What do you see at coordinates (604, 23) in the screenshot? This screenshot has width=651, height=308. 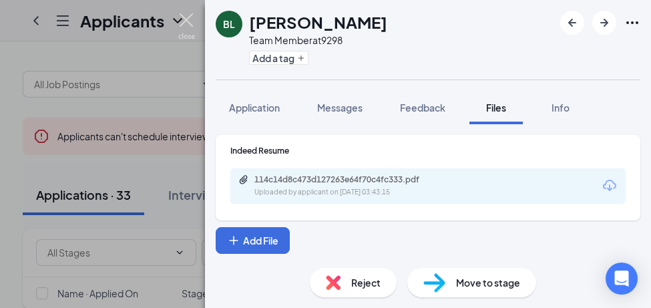 I see `button: ArrowRight` at bounding box center [604, 23].